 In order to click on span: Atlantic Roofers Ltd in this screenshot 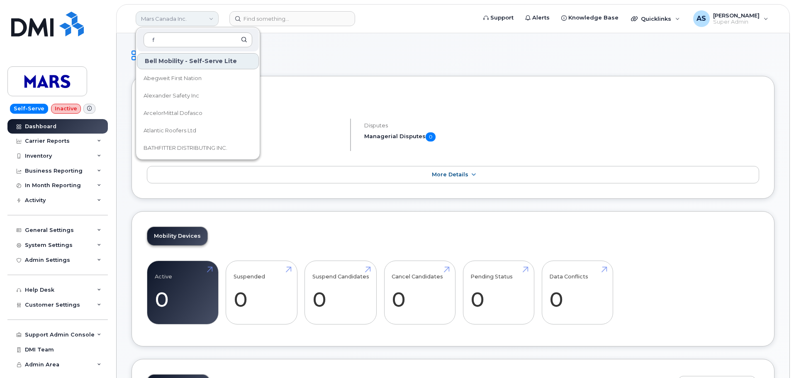, I will do `click(170, 131)`.